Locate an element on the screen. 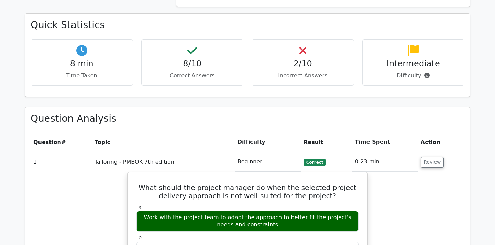 Image resolution: width=495 pixels, height=245 pixels. p: Difficulty is located at coordinates (413, 76).